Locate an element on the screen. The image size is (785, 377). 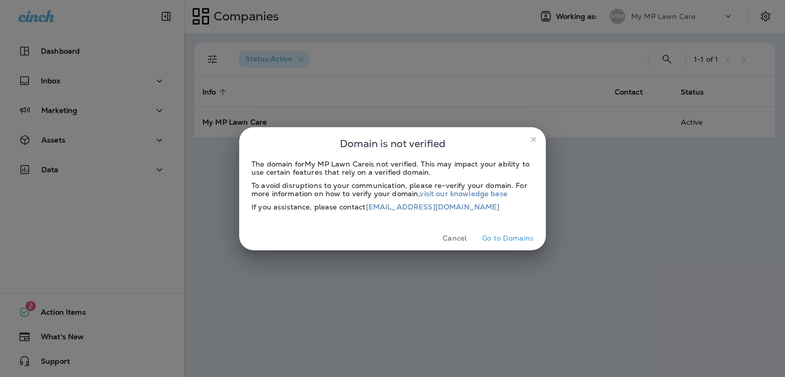
div: If you assistance, please contact is located at coordinates (393, 207).